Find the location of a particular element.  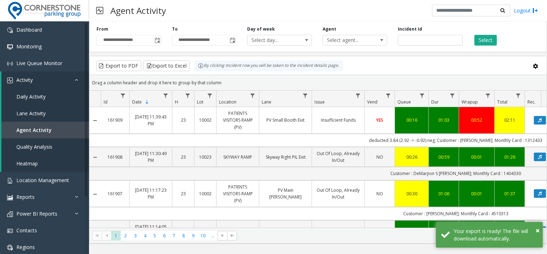

span: Page 9 is located at coordinates (193, 236).